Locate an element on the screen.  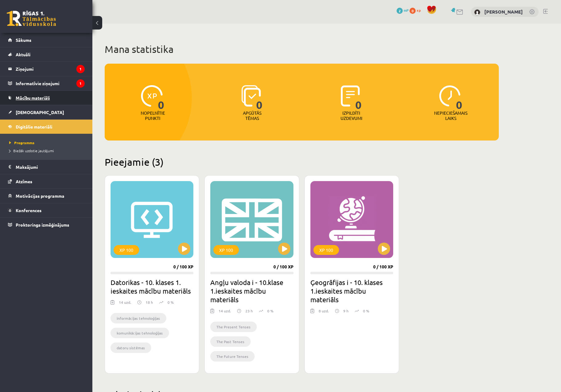
legend: Maksājumi is located at coordinates (51, 167).